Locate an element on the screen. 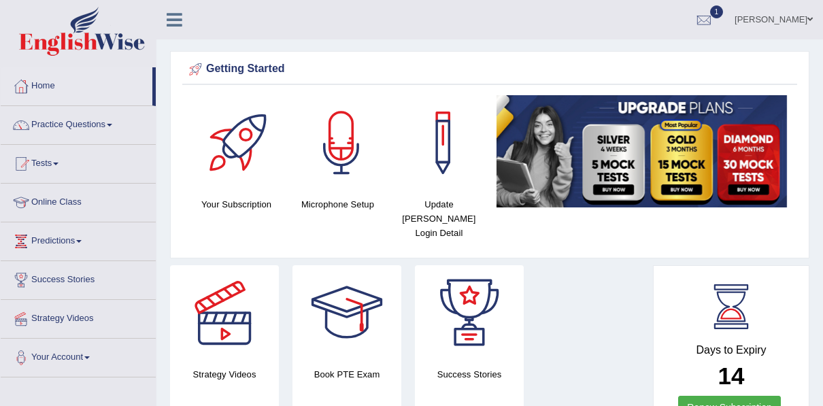 This screenshot has height=406, width=823. a: Strategy Videos is located at coordinates (78, 317).